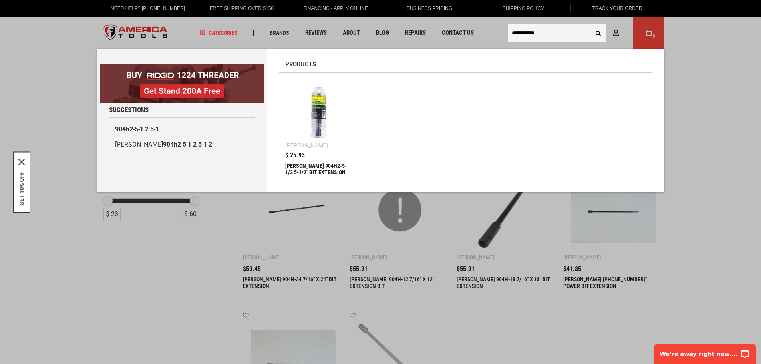 This screenshot has width=761, height=364. I want to click on button: GET 10% OFF, so click(22, 188).